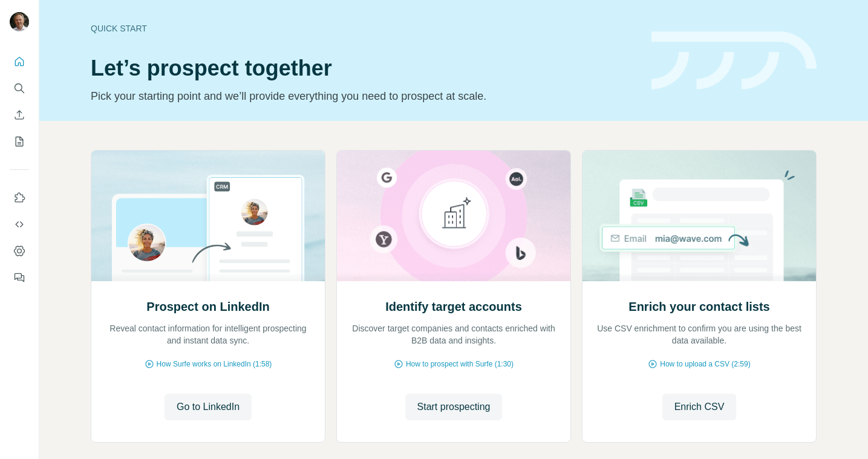 The image size is (868, 459). I want to click on button: Use Surfe on LinkedIn, so click(19, 198).